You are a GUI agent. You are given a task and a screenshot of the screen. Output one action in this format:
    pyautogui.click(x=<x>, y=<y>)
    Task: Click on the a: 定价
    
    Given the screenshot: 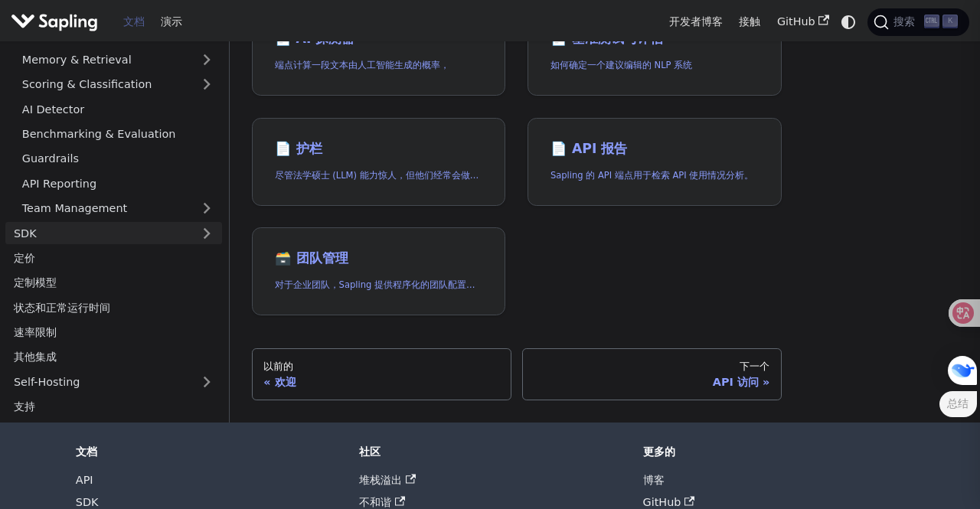 What is the action you would take?
    pyautogui.click(x=113, y=258)
    